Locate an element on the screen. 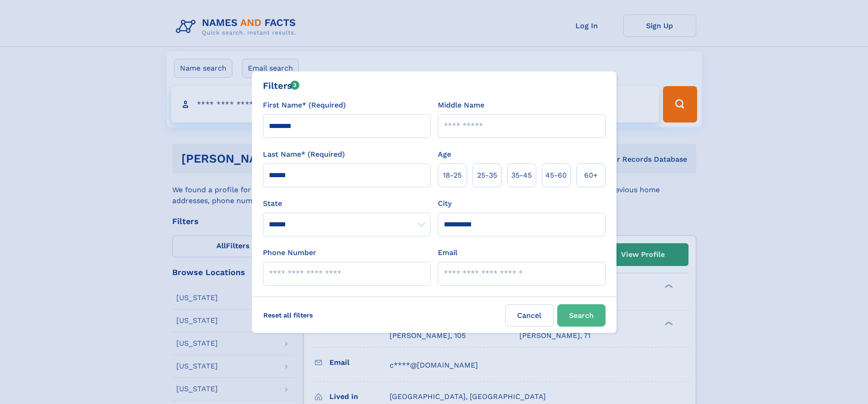 The height and width of the screenshot is (404, 868). label: Age is located at coordinates (444, 154).